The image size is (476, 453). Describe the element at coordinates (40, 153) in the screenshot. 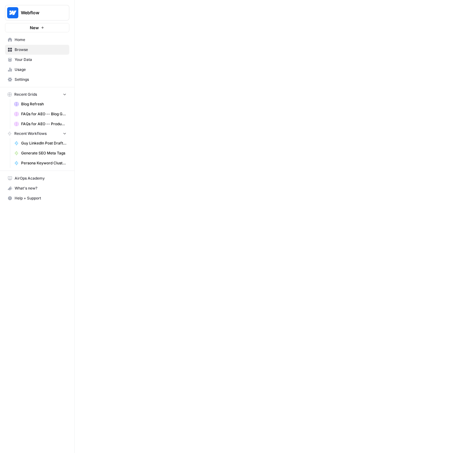

I see `a: Generate SEO Meta Tags` at that location.